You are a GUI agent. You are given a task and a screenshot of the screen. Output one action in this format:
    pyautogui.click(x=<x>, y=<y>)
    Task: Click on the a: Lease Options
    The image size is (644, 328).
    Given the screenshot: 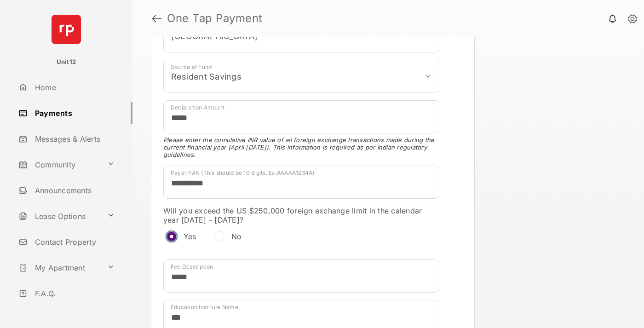 What is the action you would take?
    pyautogui.click(x=59, y=216)
    